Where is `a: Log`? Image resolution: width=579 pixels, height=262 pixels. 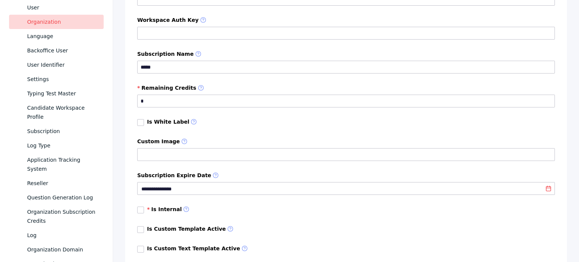 a: Log is located at coordinates (56, 235).